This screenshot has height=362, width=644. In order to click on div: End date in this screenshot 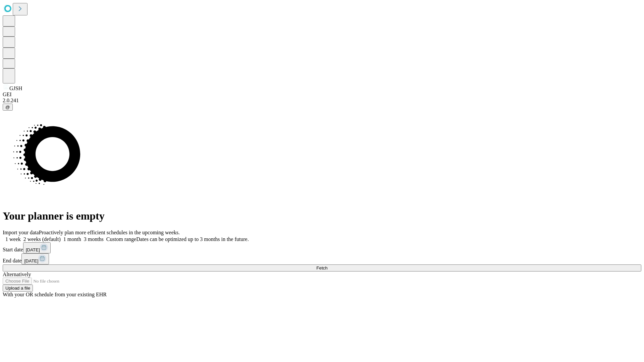, I will do `click(322, 259)`.